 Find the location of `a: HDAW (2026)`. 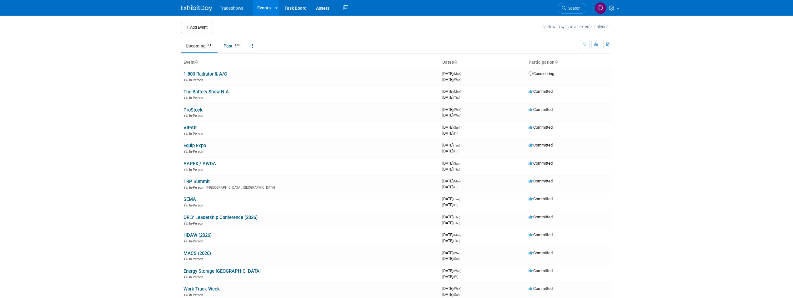

a: HDAW (2026) is located at coordinates (198, 235).